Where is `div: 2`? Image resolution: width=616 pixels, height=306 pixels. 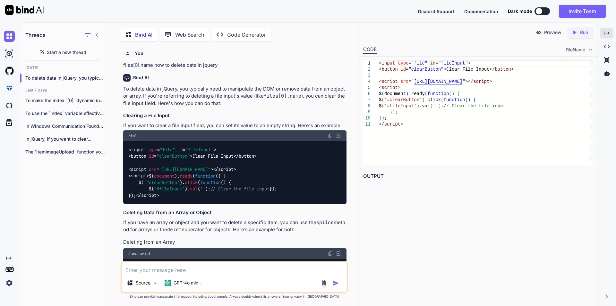 div: 2 is located at coordinates (367, 69).